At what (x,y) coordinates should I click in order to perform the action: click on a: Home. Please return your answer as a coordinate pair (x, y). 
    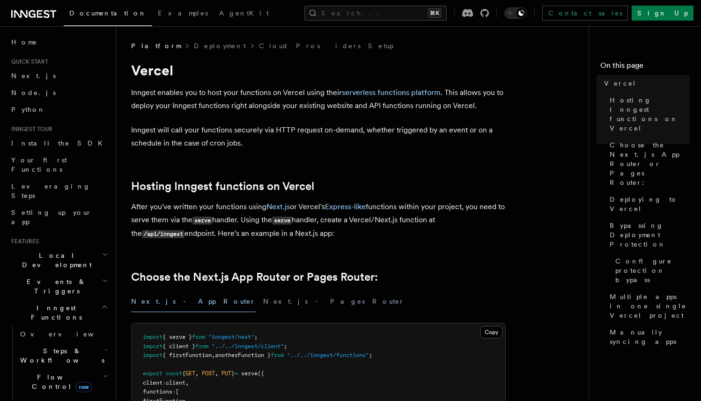
    Looking at the image, I should click on (58, 42).